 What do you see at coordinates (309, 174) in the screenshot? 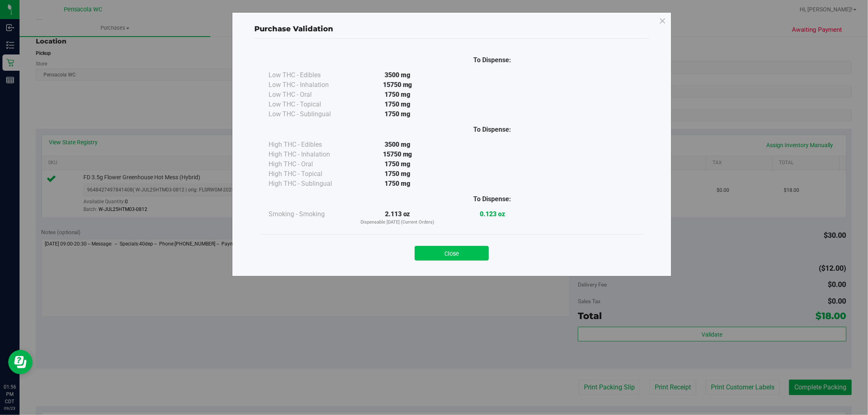
I see `div: High THC - Topical` at bounding box center [309, 174].